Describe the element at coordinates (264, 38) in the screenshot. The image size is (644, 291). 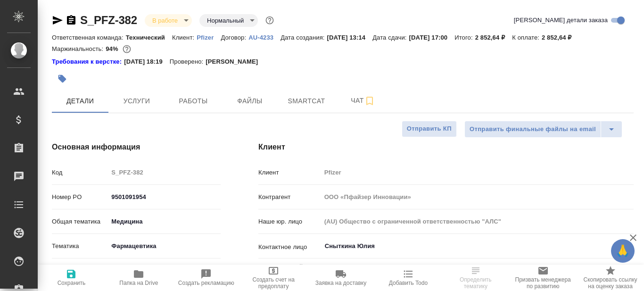
I see `p: AU-4233` at that location.